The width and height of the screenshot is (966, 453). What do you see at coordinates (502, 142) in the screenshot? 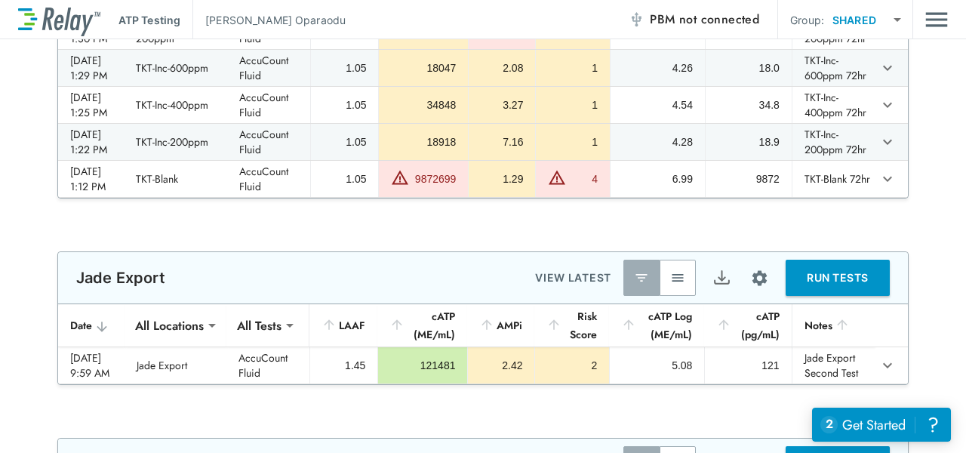
I see `div: 7.16` at bounding box center [502, 142].